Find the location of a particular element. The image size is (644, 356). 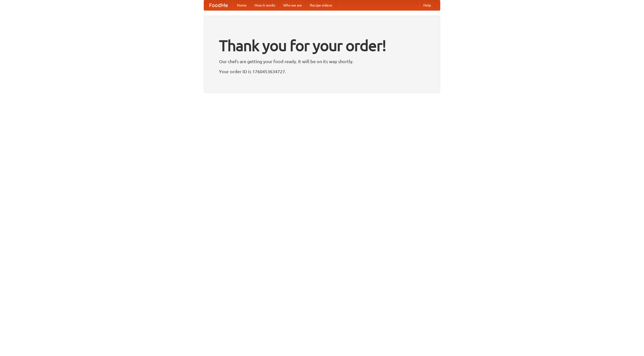

a: Home is located at coordinates (242, 6).